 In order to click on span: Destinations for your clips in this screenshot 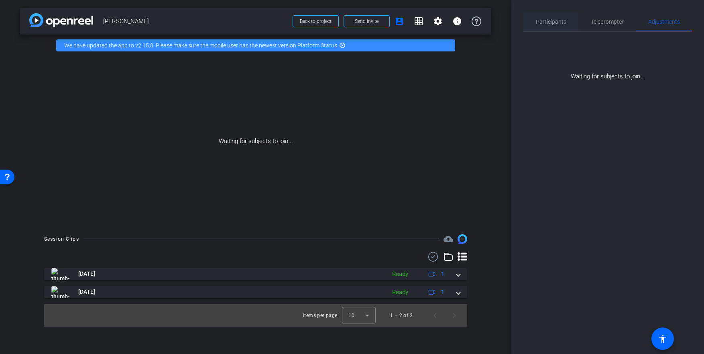, I will do `click(449, 239)`.